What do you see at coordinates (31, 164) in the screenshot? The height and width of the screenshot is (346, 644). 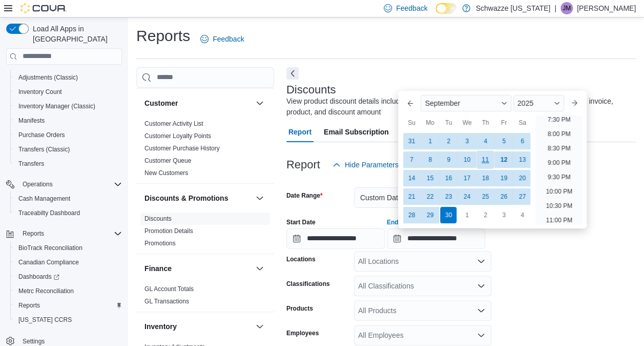 I see `span: Transfers` at bounding box center [31, 164].